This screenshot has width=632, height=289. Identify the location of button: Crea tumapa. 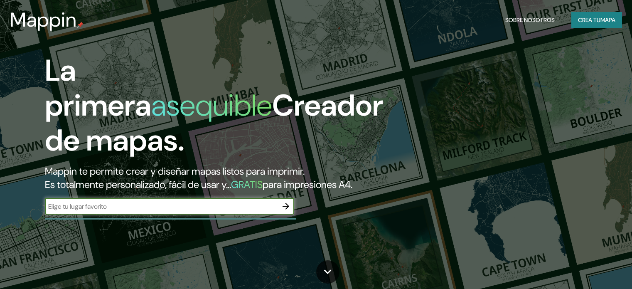
(597, 20).